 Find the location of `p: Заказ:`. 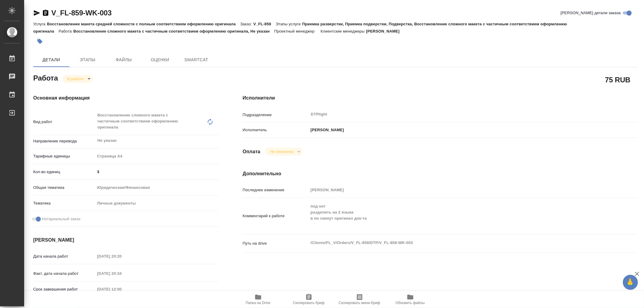

p: Заказ: is located at coordinates (246, 24).